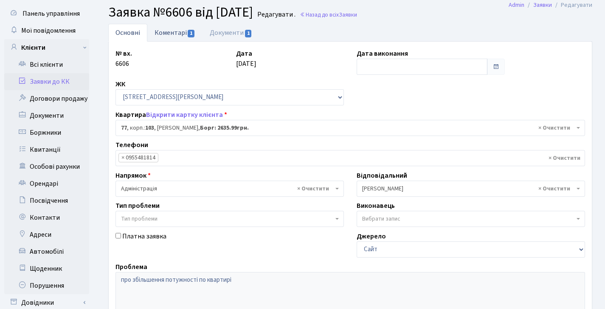  Describe the element at coordinates (128, 33) in the screenshot. I see `a: Основні` at that location.